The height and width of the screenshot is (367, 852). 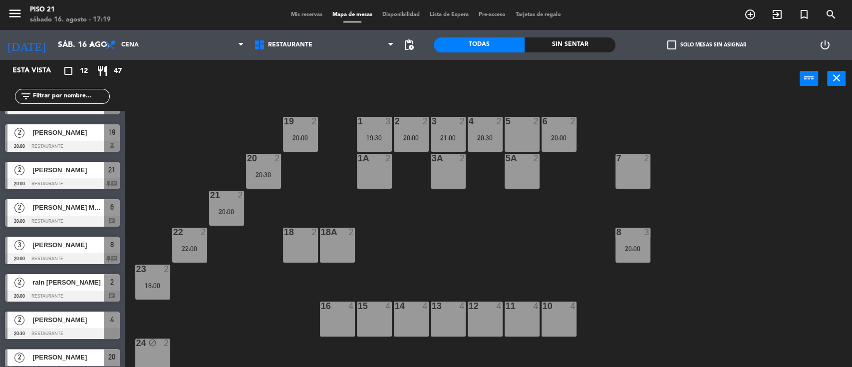 I want to click on div: 13, so click(x=432, y=306).